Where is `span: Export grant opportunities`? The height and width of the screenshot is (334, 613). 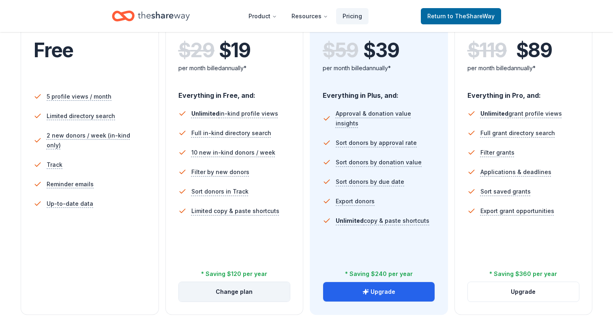 span: Export grant opportunities is located at coordinates (517, 211).